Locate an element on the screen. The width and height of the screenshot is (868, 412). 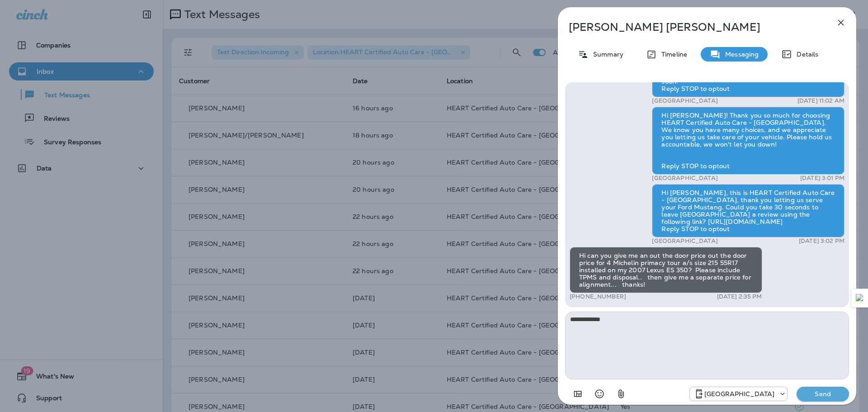
p: Messaging is located at coordinates (740, 54).